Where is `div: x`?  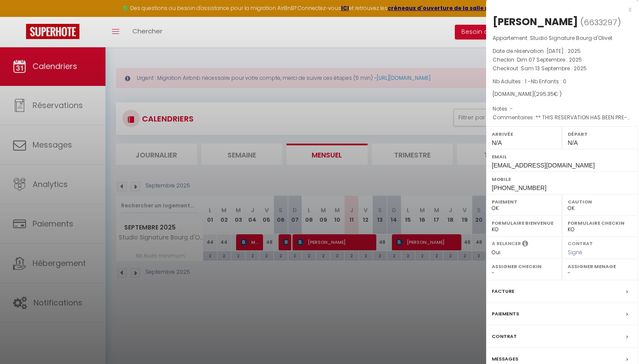 div: x is located at coordinates (559, 10).